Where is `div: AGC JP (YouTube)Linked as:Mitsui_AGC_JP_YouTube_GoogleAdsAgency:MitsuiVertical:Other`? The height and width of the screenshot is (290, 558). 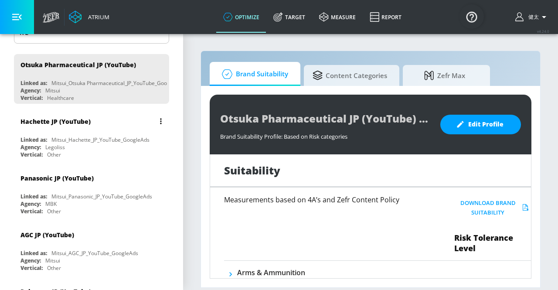
div: AGC JP (YouTube)Linked as:Mitsui_AGC_JP_YouTube_GoogleAdsAgency:MitsuiVertical:Other is located at coordinates (92, 249).